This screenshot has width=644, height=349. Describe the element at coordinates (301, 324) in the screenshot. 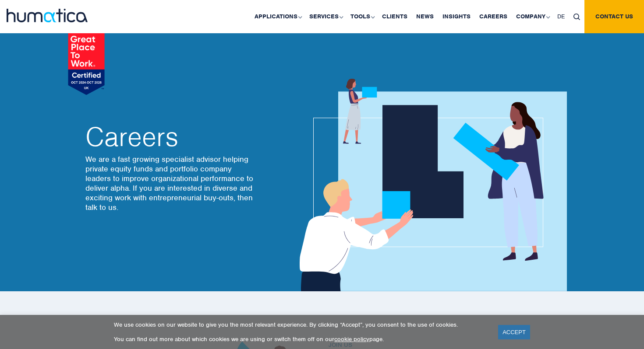

I see `p: We use cookies on our website to give you the most relevant experience. By clicking “Accept”, you...` at that location.